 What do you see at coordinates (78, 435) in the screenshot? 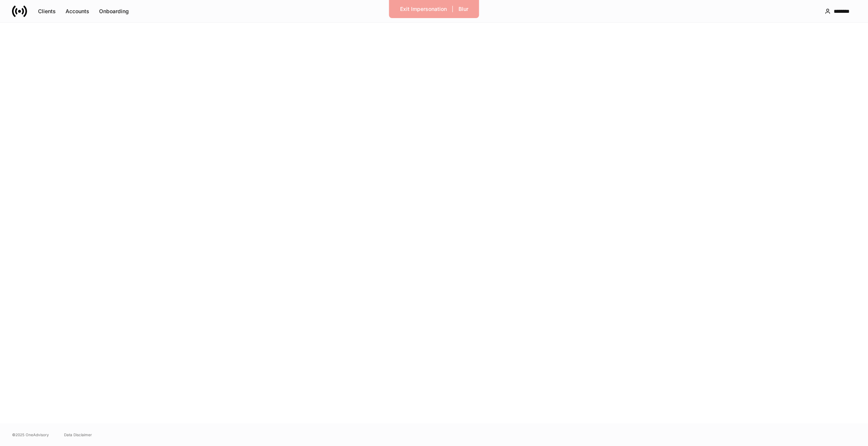
I see `a: Data Disclaimer` at bounding box center [78, 435].